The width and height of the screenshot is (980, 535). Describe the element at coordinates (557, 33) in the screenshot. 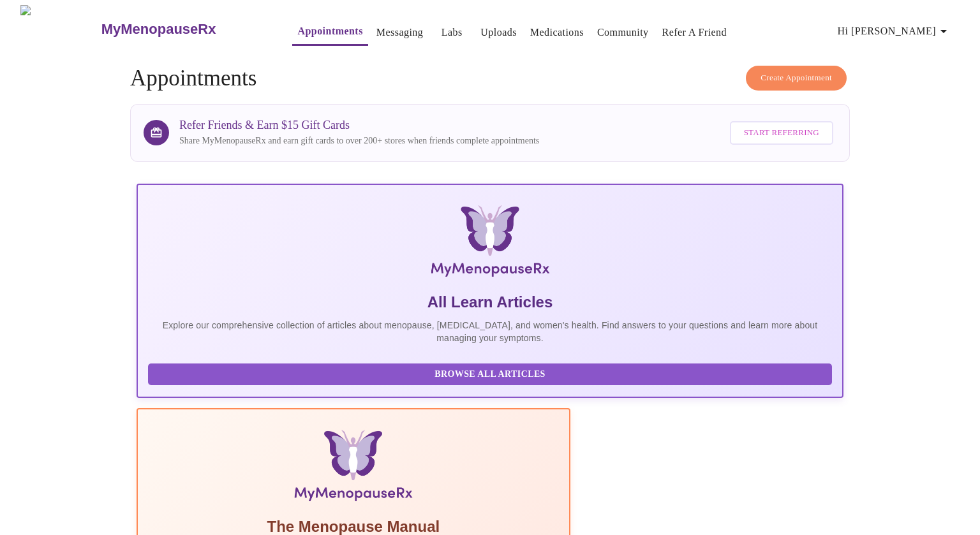

I see `button: Medications` at that location.